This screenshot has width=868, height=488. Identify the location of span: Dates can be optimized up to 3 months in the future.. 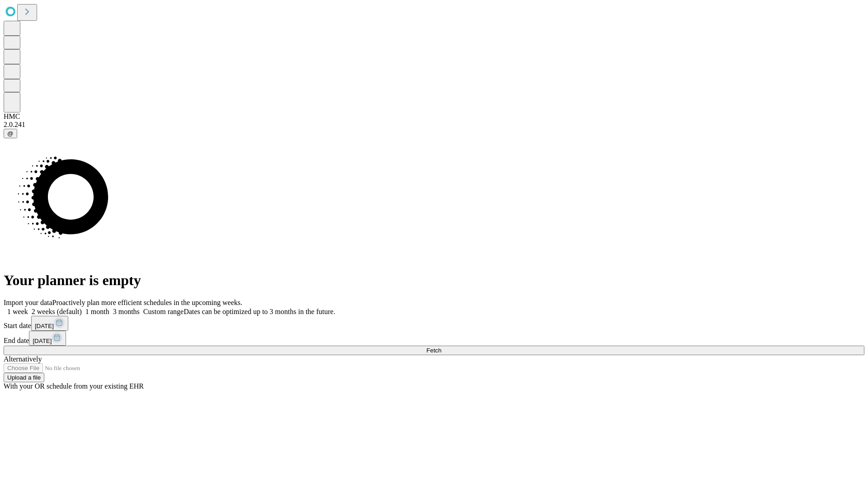
(259, 312).